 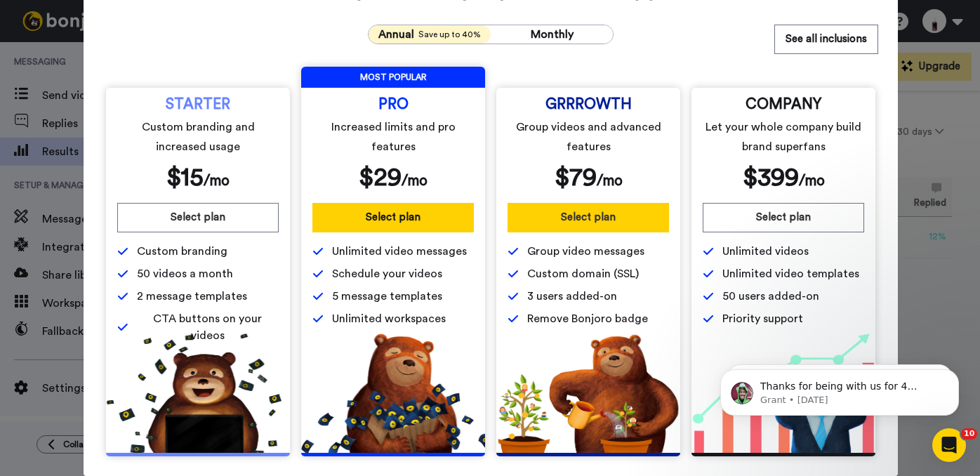 I want to click on span: Save up to 40%, so click(x=449, y=34).